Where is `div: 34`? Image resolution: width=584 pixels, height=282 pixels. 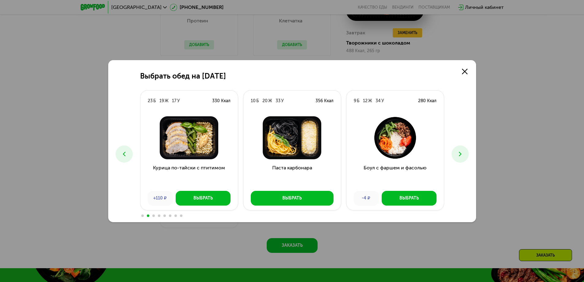
div: 34 is located at coordinates (378, 101).